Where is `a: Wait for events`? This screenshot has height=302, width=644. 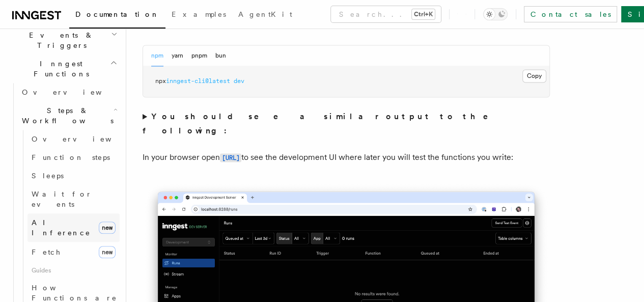 a: Wait for events is located at coordinates (73, 199).